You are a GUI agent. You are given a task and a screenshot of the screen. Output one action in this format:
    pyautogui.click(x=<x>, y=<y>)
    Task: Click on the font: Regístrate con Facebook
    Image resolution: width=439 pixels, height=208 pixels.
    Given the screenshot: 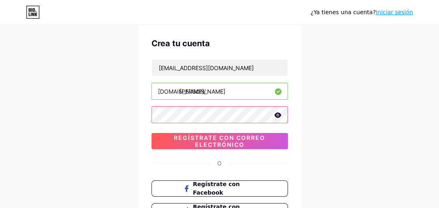 What is the action you would take?
    pyautogui.click(x=216, y=188)
    